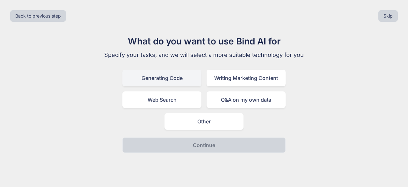  What do you see at coordinates (204, 41) in the screenshot?
I see `h1: What do you want to use Bind AI for` at bounding box center [204, 41].